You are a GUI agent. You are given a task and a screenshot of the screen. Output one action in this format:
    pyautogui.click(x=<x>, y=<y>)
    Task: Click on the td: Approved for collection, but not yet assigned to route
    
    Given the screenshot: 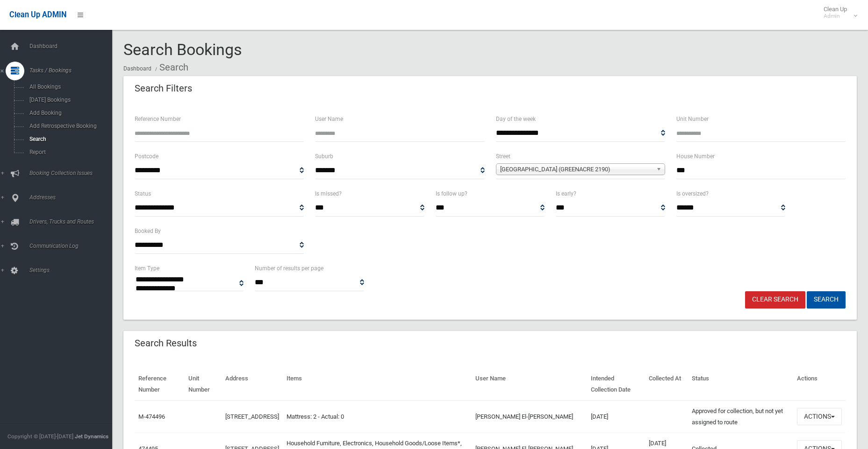 What is the action you would take?
    pyautogui.click(x=740, y=417)
    